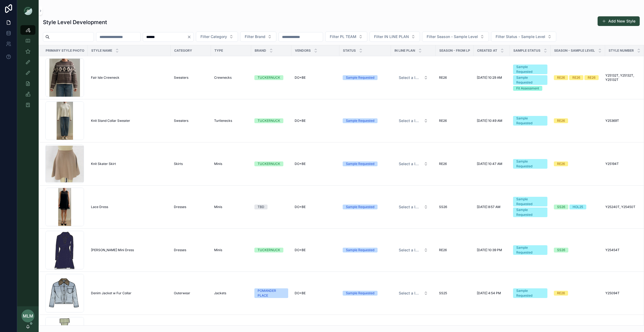 The width and height of the screenshot is (644, 332). What do you see at coordinates (574, 51) in the screenshot?
I see `span: SEASON - SAMPLE LEVEL` at bounding box center [574, 51].